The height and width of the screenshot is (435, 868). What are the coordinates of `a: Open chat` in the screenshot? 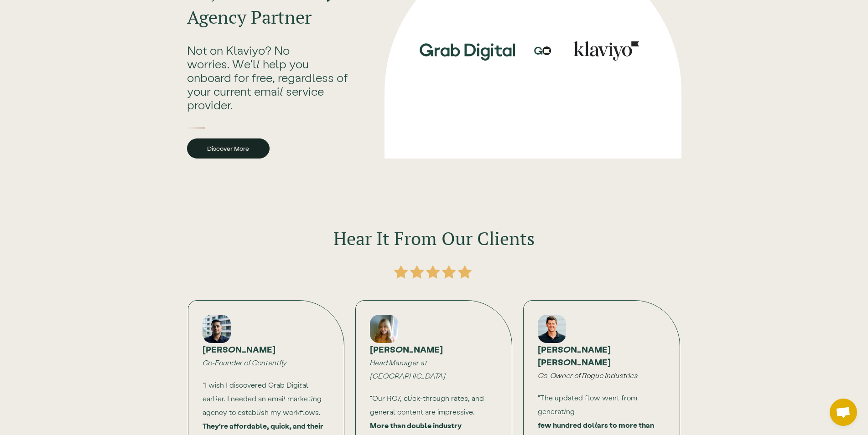 It's located at (843, 412).